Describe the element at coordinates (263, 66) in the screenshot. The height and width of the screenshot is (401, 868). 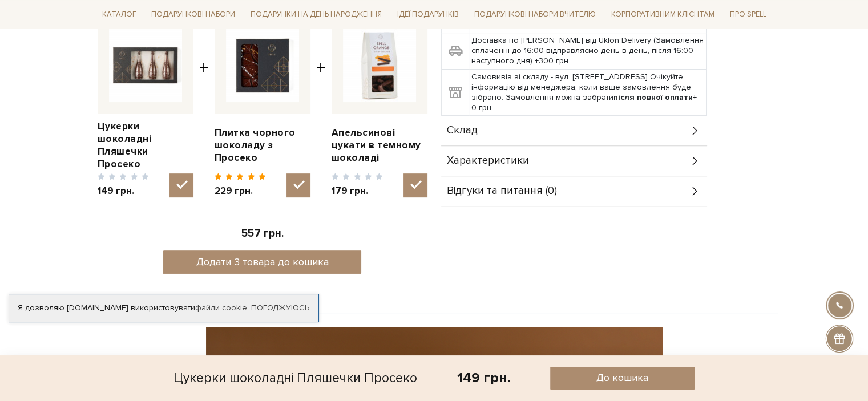
I see `img: Плитка чорного шоколаду з Просеко` at that location.